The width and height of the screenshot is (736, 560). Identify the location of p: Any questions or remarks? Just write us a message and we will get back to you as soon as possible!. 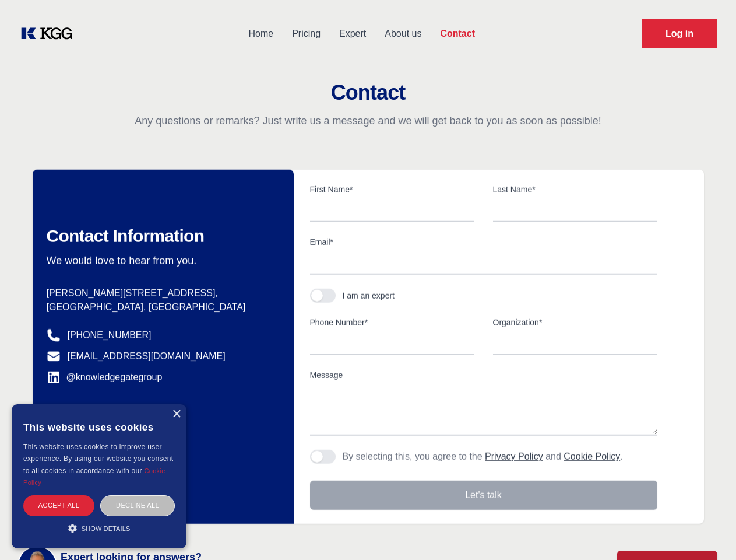
(368, 120).